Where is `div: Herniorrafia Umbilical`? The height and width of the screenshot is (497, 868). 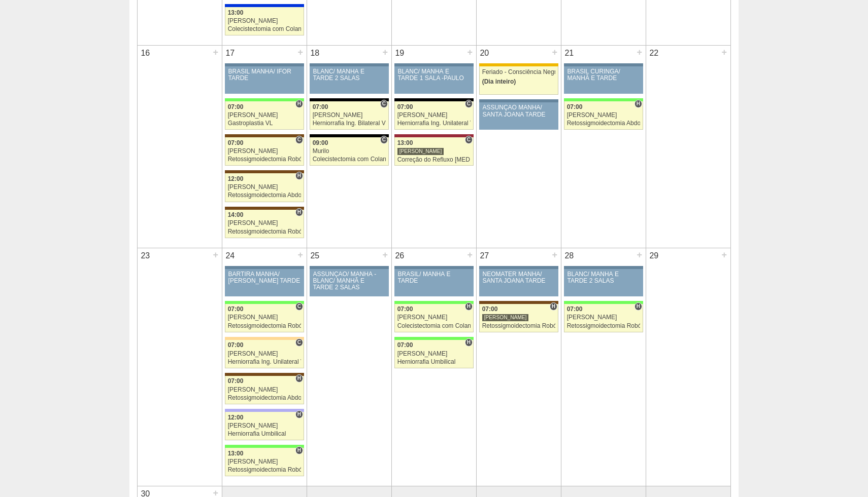 div: Herniorrafia Umbilical is located at coordinates (264, 434).